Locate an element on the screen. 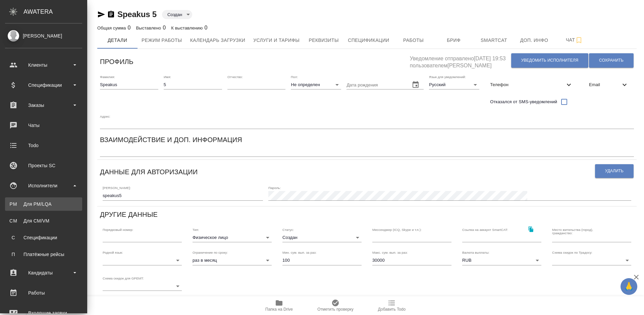  p: К выставлению is located at coordinates (187, 28).